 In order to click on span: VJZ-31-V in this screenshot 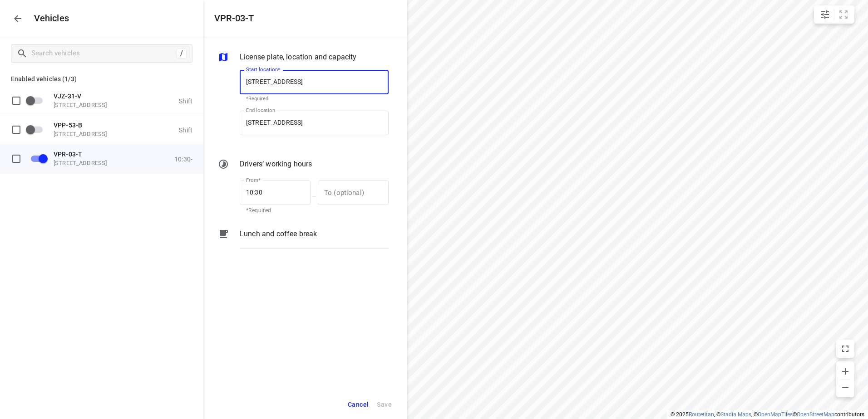, I will do `click(67, 95)`.